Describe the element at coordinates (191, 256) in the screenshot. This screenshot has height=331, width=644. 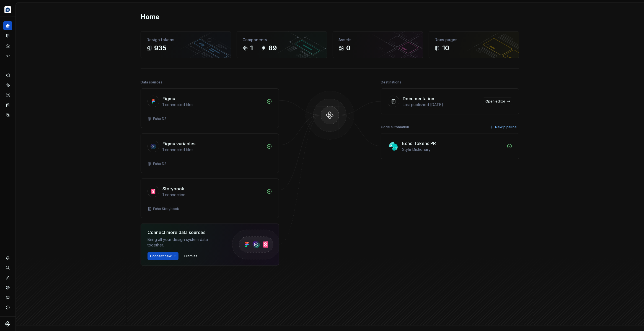
I see `button: Dismiss` at that location.